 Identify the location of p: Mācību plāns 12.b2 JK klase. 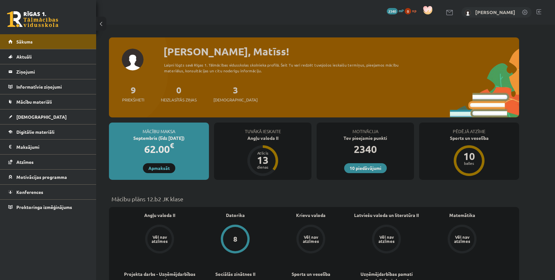
(314, 199).